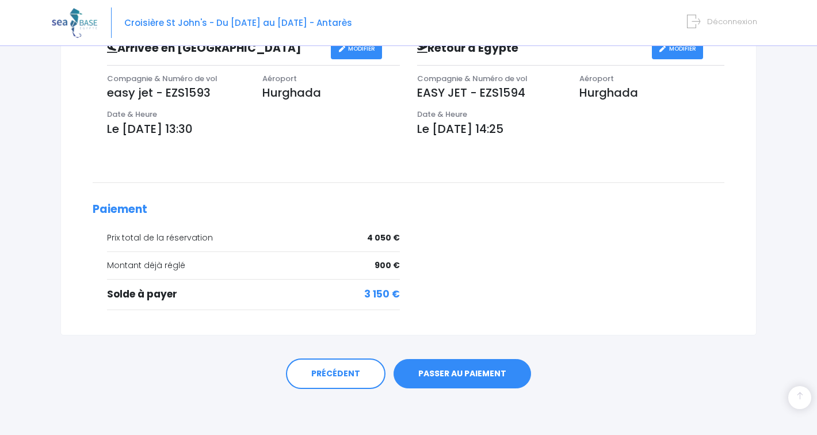  What do you see at coordinates (732, 21) in the screenshot?
I see `span: Déconnexion` at bounding box center [732, 21].